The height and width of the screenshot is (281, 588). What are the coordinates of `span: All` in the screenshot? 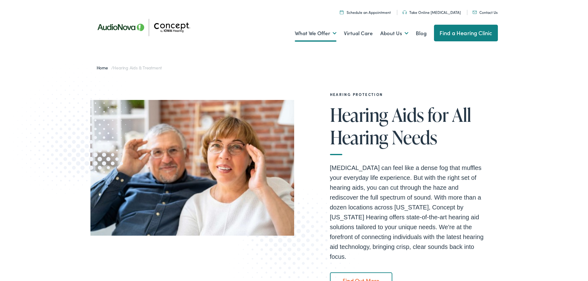 It's located at (461, 115).